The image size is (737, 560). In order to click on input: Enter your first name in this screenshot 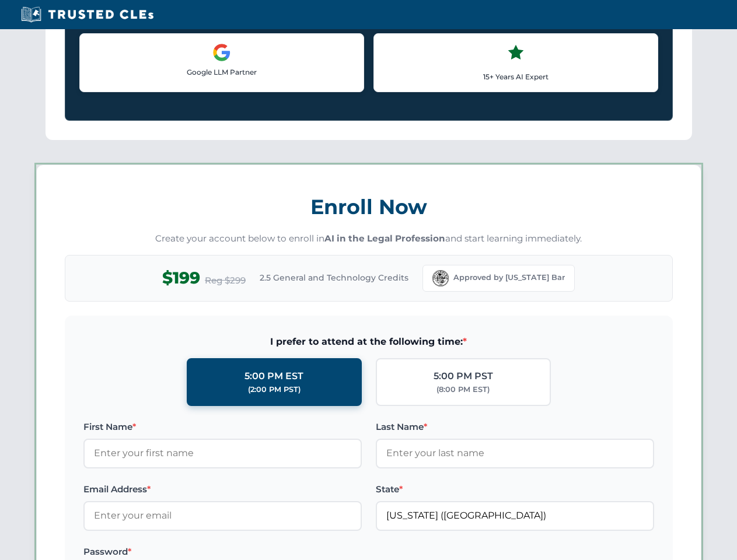, I will do `click(223, 453)`.